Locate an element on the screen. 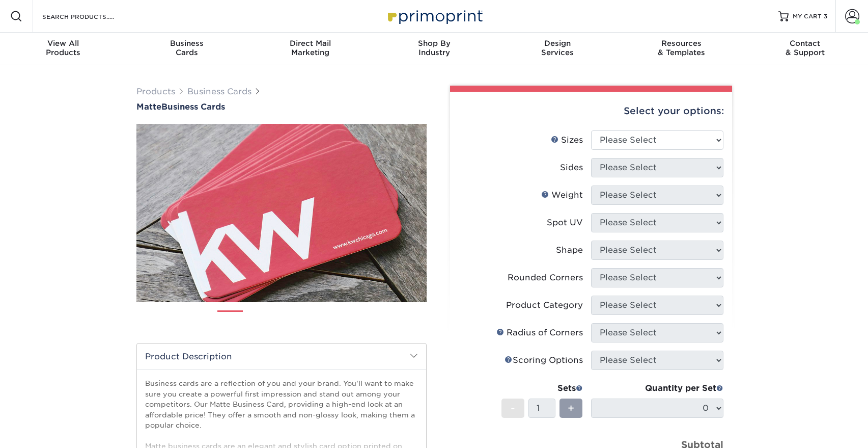  div: Marketing is located at coordinates (310, 48).